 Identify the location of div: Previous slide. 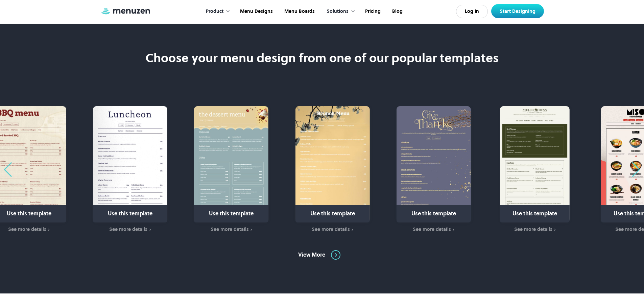
(8, 170).